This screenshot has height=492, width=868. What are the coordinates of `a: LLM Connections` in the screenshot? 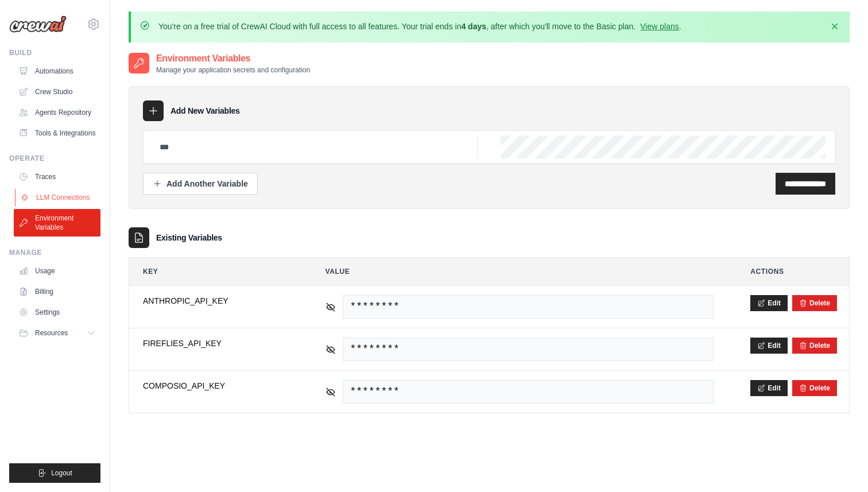 It's located at (58, 198).